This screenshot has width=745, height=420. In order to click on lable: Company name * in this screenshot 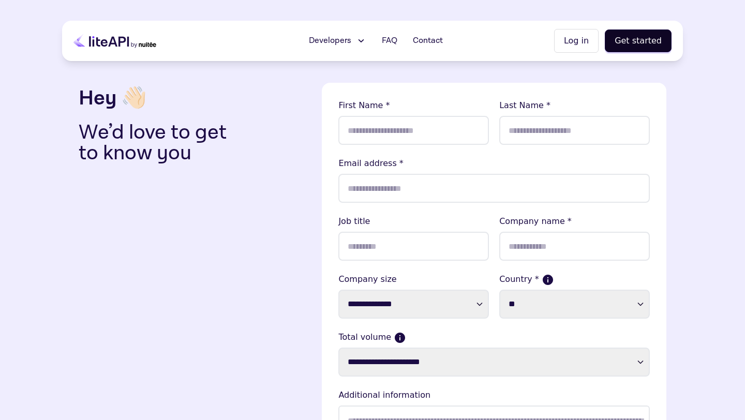, I will do `click(574, 221)`.